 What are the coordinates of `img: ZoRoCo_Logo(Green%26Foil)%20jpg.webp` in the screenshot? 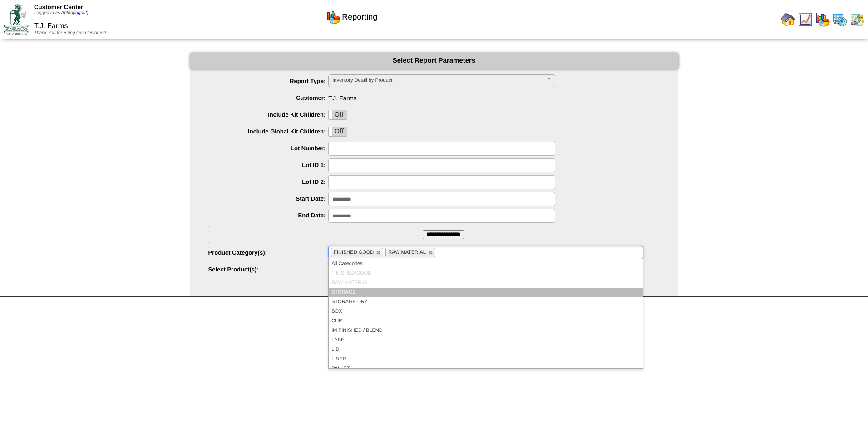 It's located at (16, 19).